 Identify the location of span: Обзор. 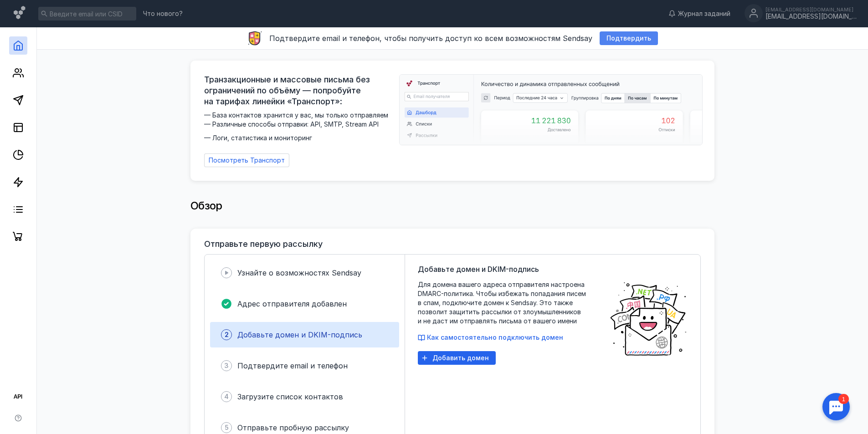
(206, 205).